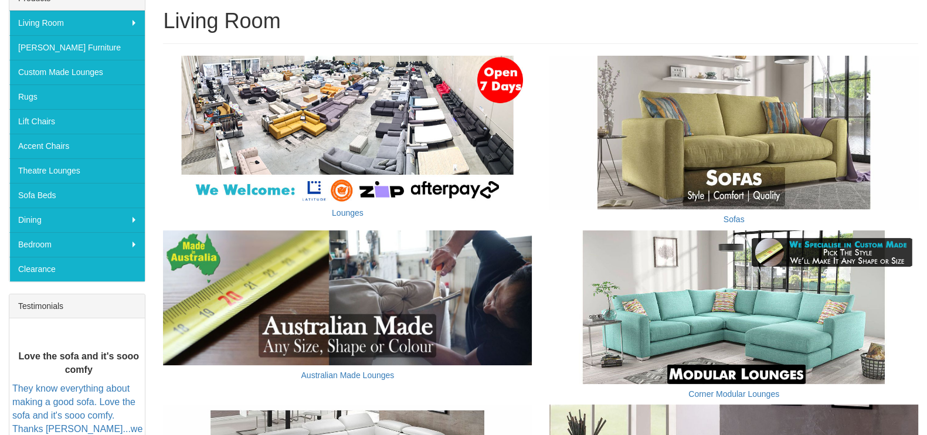 The height and width of the screenshot is (435, 927). What do you see at coordinates (734, 219) in the screenshot?
I see `a: Sofas` at bounding box center [734, 219].